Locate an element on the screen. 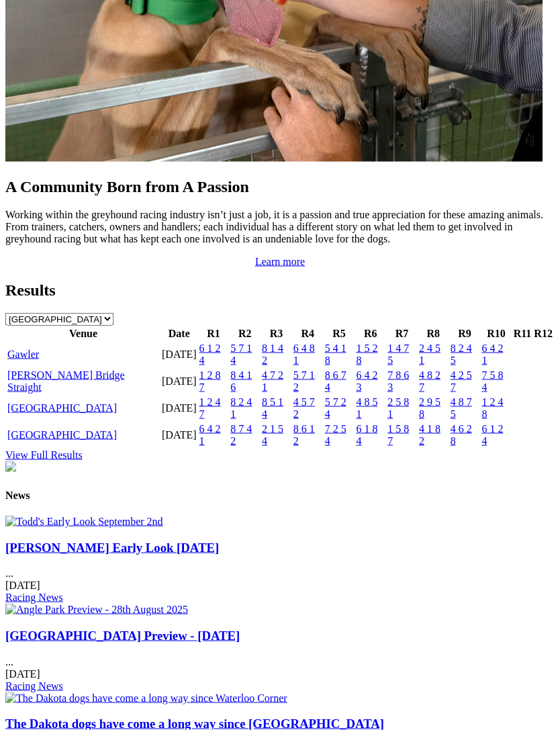  a: 8 1 4 2 is located at coordinates (273, 354).